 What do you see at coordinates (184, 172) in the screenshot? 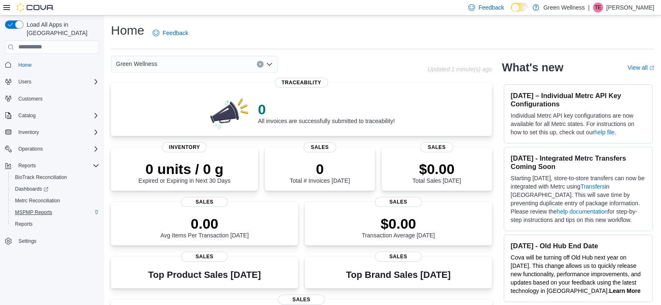
I see `div: Expired or Expiring in Next 30 Days` at bounding box center [184, 172].